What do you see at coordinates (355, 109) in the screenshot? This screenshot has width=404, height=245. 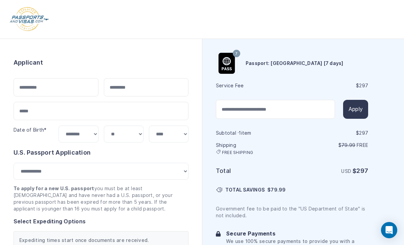 I see `button: Apply` at bounding box center [355, 109].